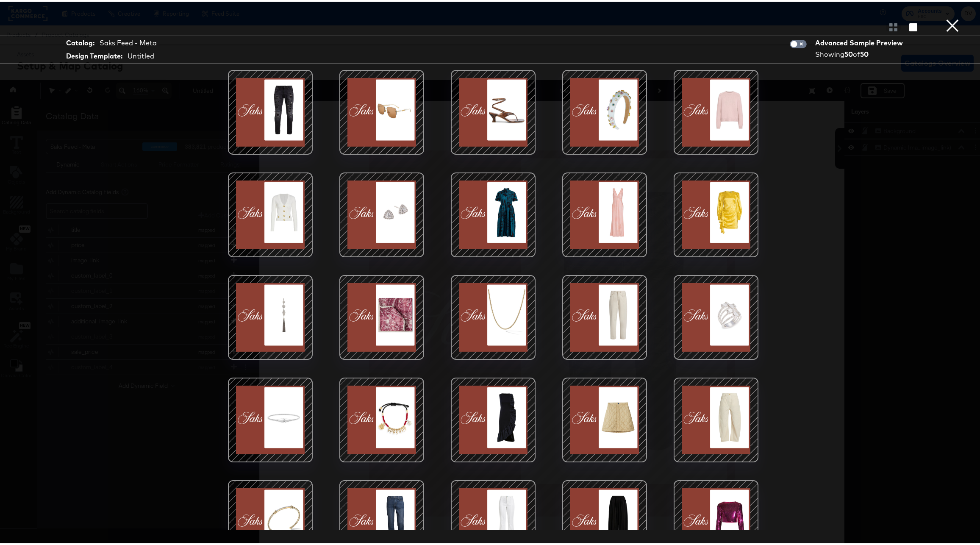 This screenshot has height=545, width=980. Describe the element at coordinates (128, 41) in the screenshot. I see `div: Saks Feed - Meta` at that location.